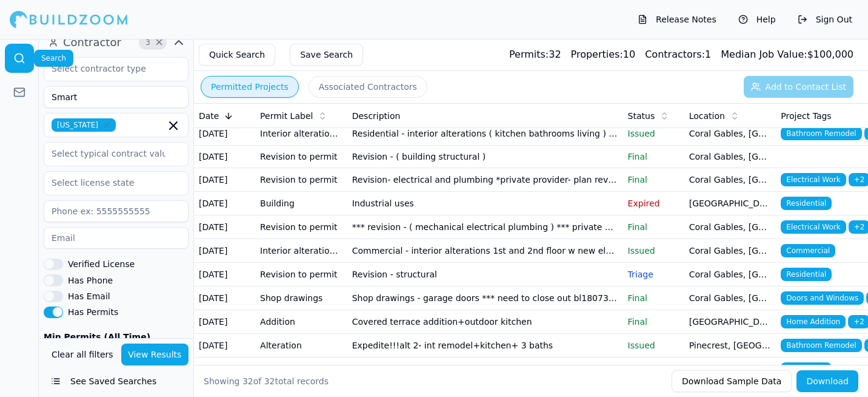 The image size is (868, 397). Describe the element at coordinates (90, 280) in the screenshot. I see `label: Has Phone` at that location.